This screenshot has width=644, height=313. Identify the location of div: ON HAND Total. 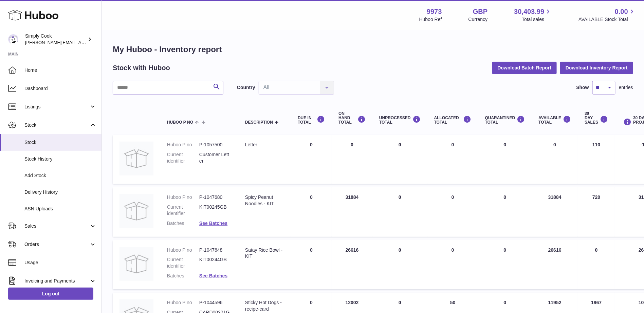
(352, 118).